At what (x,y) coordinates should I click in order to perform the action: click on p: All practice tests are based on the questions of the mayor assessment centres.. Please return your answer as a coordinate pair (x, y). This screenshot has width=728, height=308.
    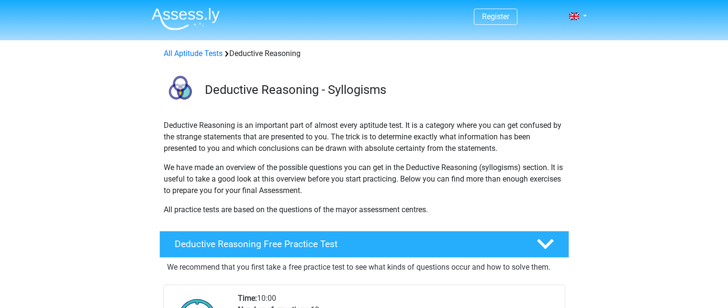
    Looking at the image, I should click on (364, 210).